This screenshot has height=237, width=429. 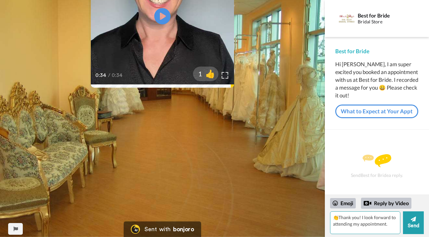 What do you see at coordinates (157, 230) in the screenshot?
I see `div: Sent with` at bounding box center [157, 230].